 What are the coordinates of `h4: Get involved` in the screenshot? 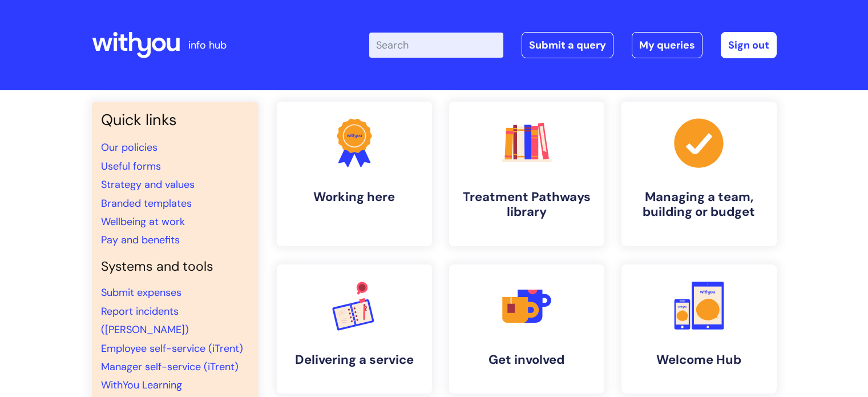 It's located at (527, 360).